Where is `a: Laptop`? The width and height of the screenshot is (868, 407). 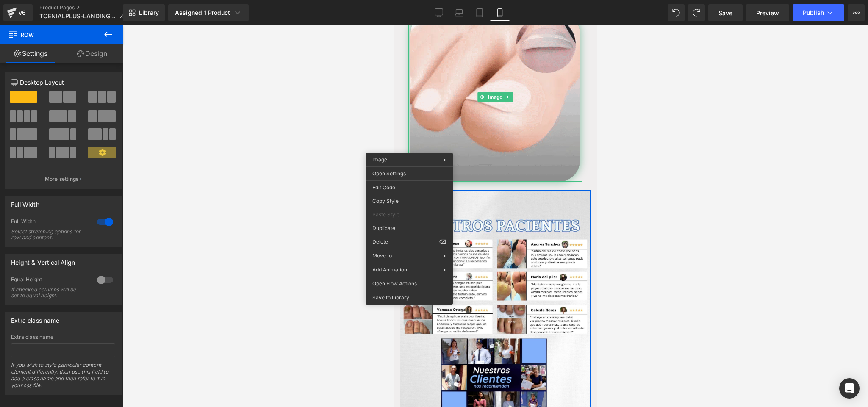
a: Laptop is located at coordinates (459, 13).